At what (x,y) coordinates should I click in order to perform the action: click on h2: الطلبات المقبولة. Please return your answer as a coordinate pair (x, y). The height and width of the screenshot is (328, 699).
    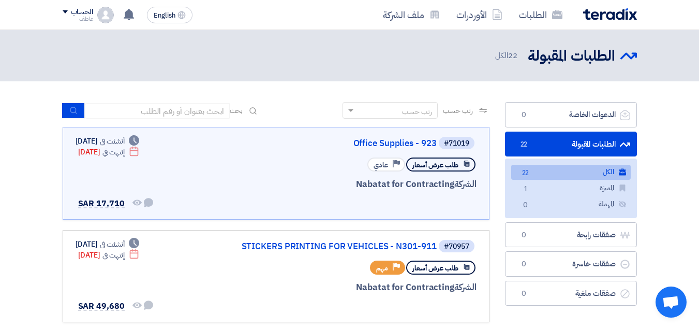
    Looking at the image, I should click on (571, 56).